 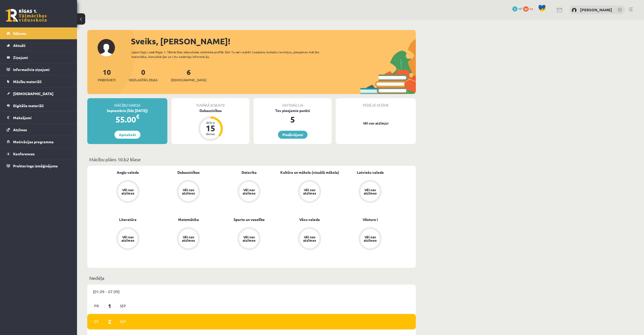 I want to click on a: 44 xp, so click(x=529, y=9).